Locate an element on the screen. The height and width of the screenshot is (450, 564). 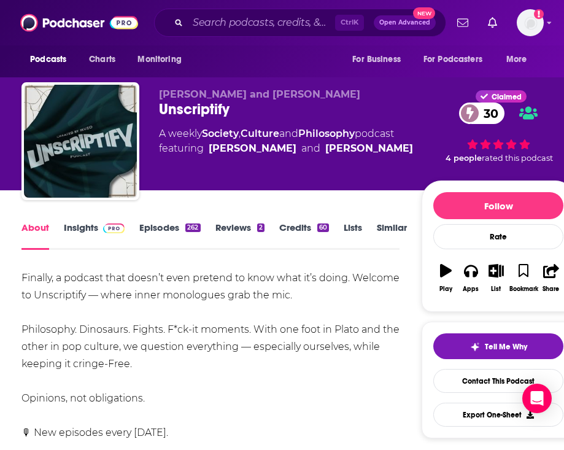
img: tell me why sparkle is located at coordinates (475, 347).